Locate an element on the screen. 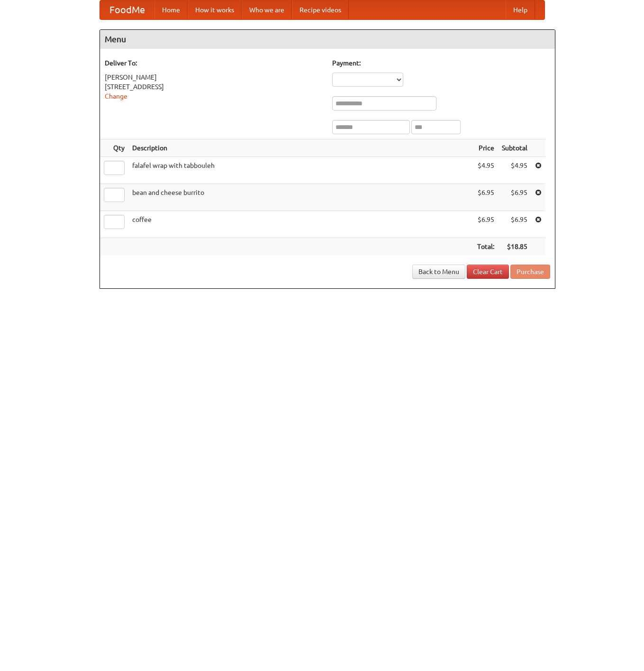 The height and width of the screenshot is (671, 644). h4: Menu is located at coordinates (327, 40).